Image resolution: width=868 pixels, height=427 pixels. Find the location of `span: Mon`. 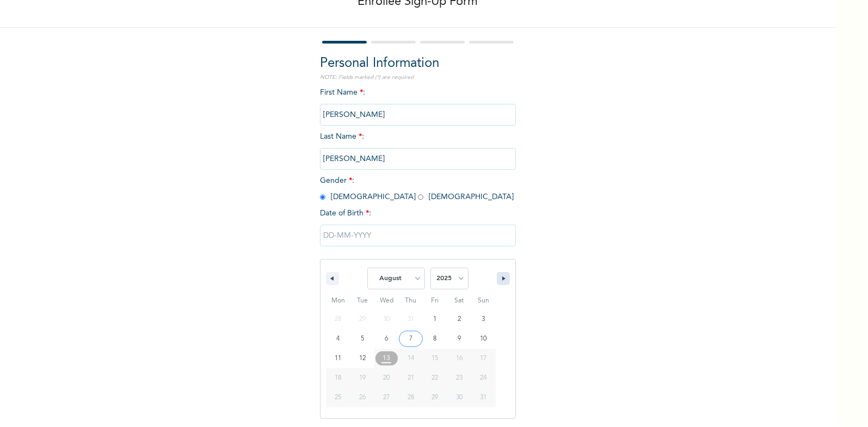

span: Mon is located at coordinates (338, 301).